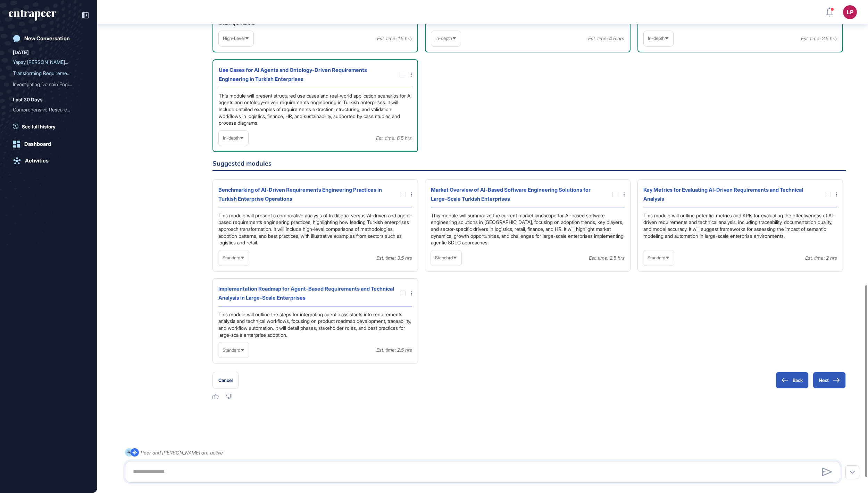  I want to click on a: Dashboard, so click(49, 144).